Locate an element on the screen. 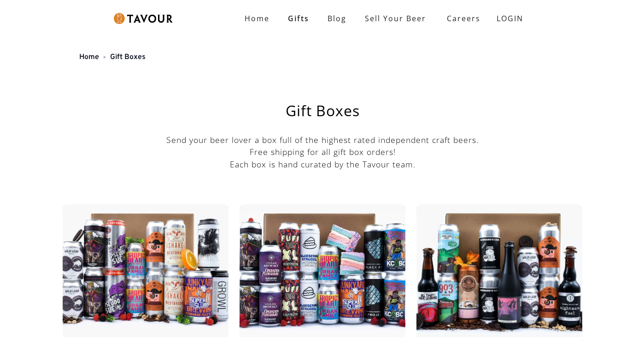 The image size is (644, 344). a: Careers is located at coordinates (461, 18).